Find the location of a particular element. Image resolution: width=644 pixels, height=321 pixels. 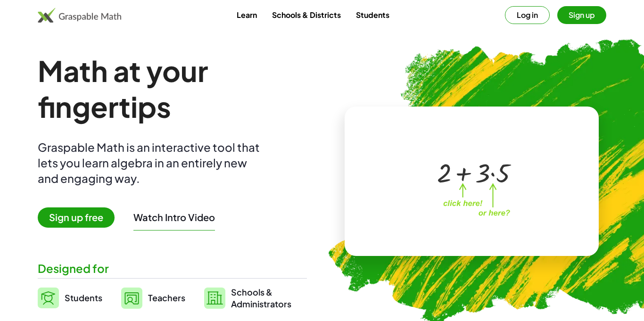

div: Graspable Math is an interactive tool that lets you learn algebra in an entirely new and engaging... is located at coordinates (151, 162).